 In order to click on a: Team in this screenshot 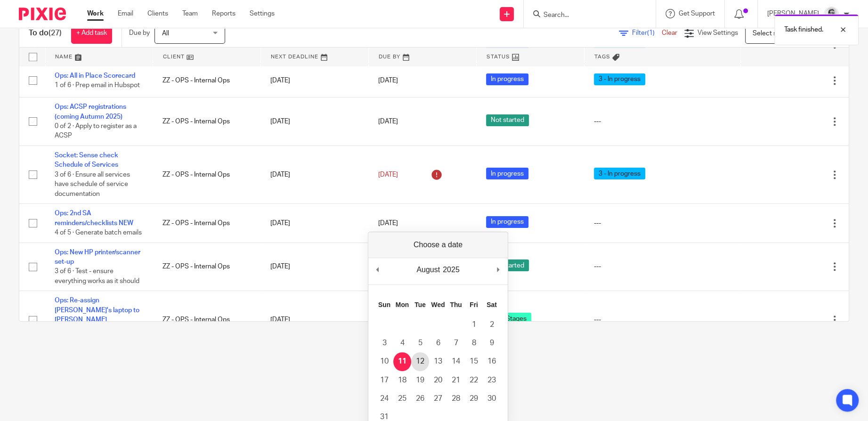, I will do `click(190, 14)`.